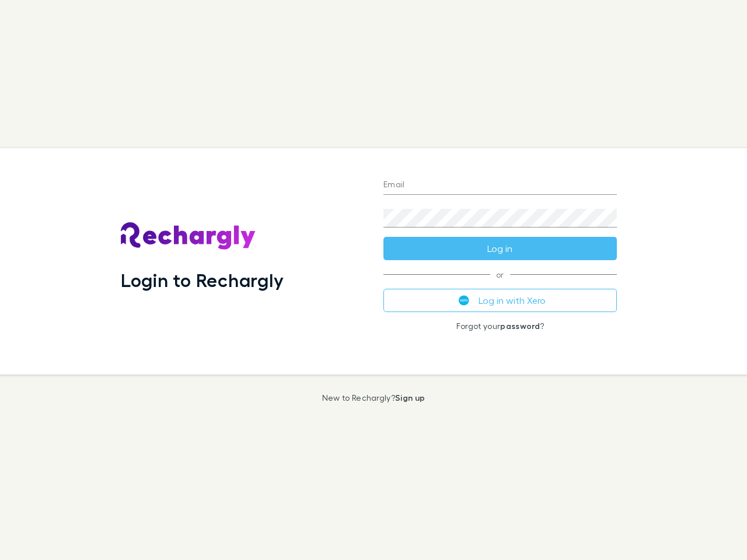 The width and height of the screenshot is (747, 560). Describe the element at coordinates (409, 397) in the screenshot. I see `a: Sign up` at that location.